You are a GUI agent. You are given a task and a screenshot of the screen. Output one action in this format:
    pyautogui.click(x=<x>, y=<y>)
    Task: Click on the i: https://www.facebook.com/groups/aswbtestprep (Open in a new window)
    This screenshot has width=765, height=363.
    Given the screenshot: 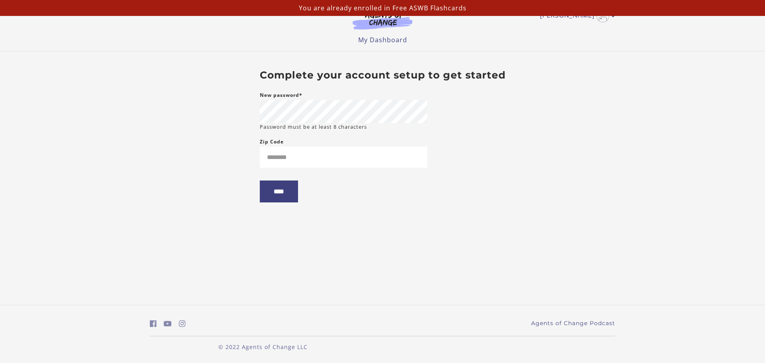 What is the action you would take?
    pyautogui.click(x=153, y=324)
    